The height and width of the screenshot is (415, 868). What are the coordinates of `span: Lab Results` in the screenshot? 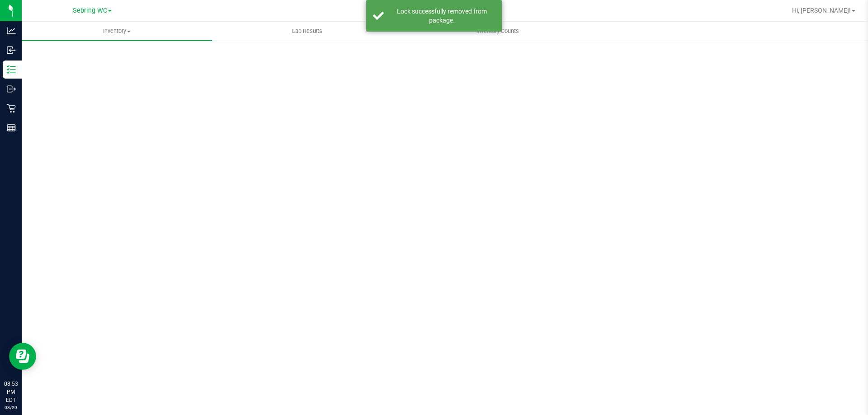 It's located at (307, 31).